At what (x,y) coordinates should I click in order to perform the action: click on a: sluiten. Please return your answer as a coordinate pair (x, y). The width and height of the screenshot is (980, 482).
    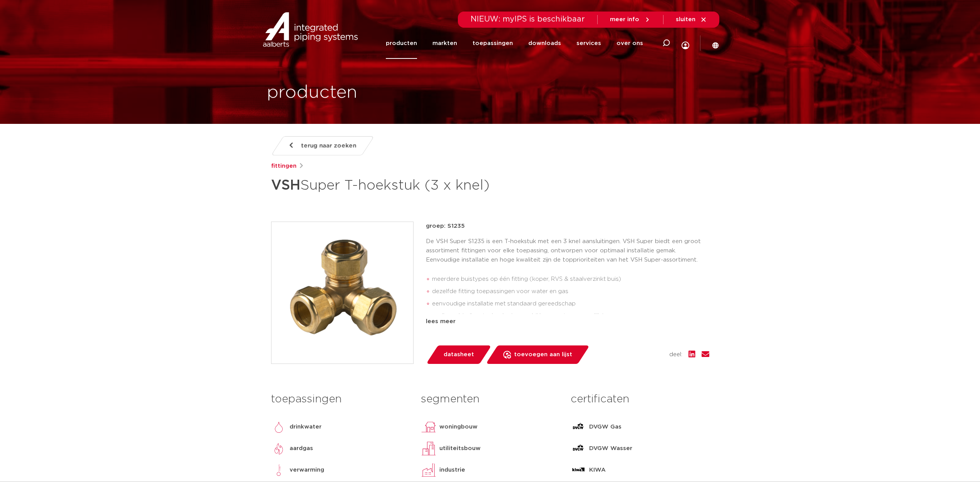
    Looking at the image, I should click on (691, 20).